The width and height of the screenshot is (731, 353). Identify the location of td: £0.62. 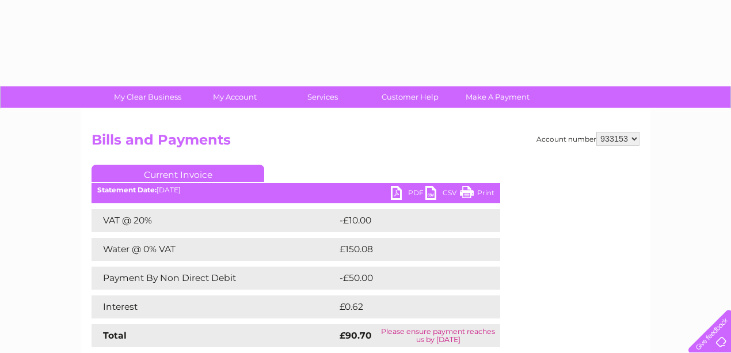
(405, 307).